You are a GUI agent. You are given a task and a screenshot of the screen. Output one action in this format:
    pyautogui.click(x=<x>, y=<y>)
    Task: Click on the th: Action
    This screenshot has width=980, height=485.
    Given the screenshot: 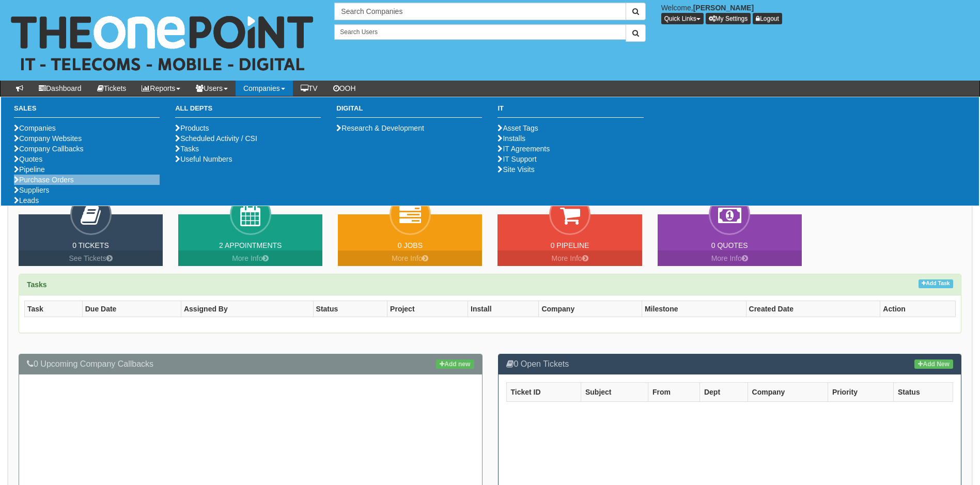 What is the action you would take?
    pyautogui.click(x=918, y=309)
    